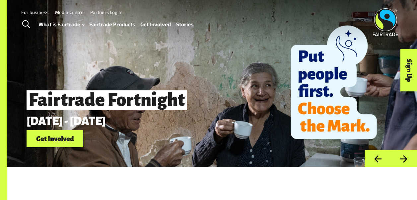 Image resolution: width=417 pixels, height=200 pixels. Describe the element at coordinates (106, 12) in the screenshot. I see `a: Partners Log In` at that location.